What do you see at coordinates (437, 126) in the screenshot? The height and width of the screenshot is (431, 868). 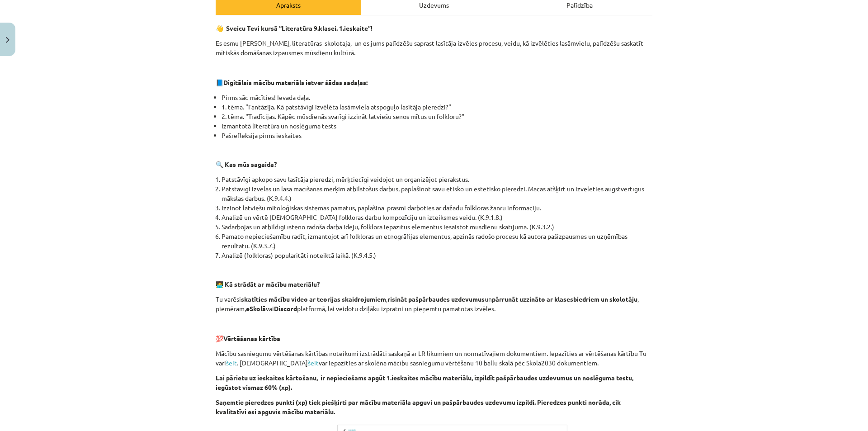 I see `li: Izmantotā literatūra un noslēguma tests` at bounding box center [437, 126].